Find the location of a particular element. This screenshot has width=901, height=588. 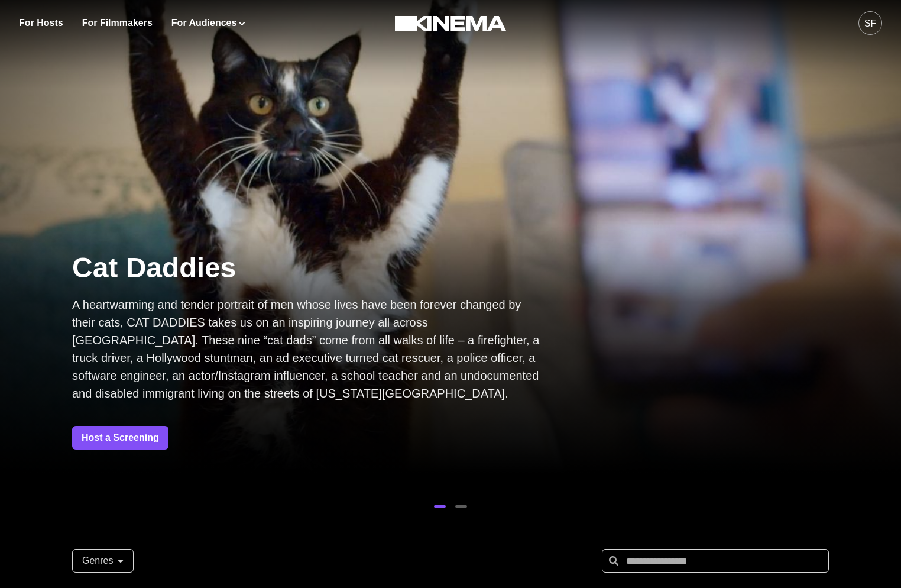

a: For Filmmakers is located at coordinates (117, 23).